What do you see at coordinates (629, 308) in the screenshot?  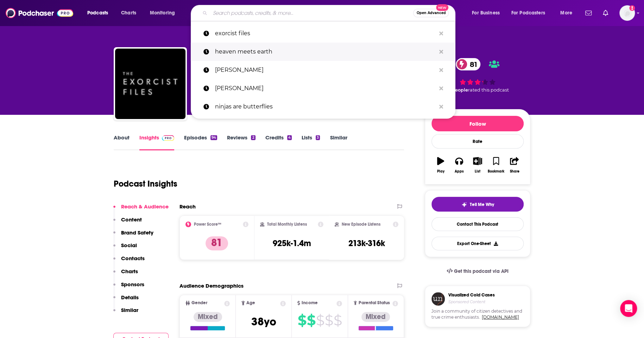 I see `div: Open Intercom Messenger` at bounding box center [629, 308].